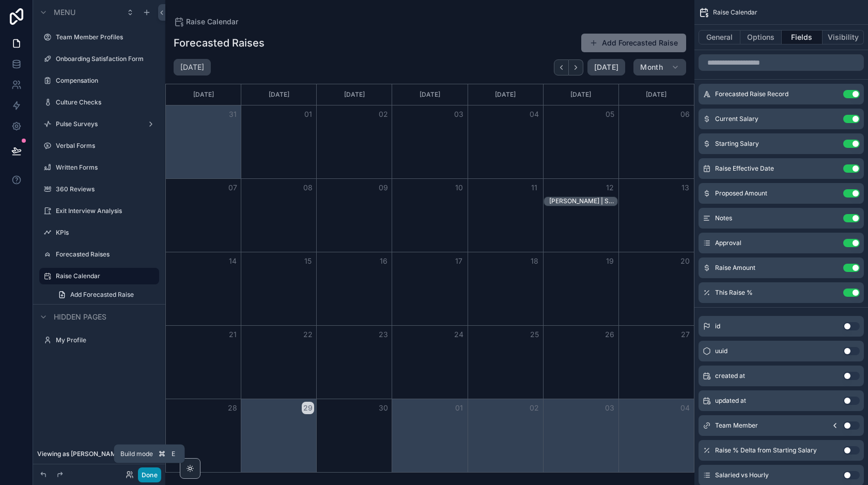 This screenshot has width=868, height=485. Describe the element at coordinates (721, 351) in the screenshot. I see `span: uuid` at that location.